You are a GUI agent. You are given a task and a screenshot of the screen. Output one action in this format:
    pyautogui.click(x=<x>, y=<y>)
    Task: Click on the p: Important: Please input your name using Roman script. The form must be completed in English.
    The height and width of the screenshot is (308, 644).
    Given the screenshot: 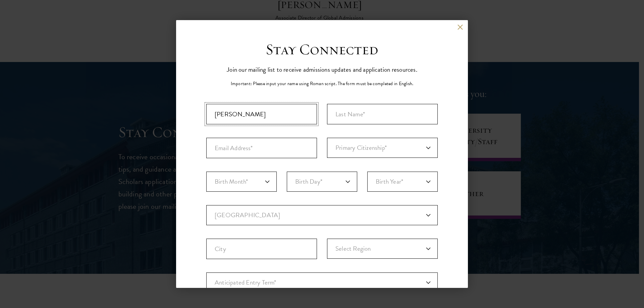 What is the action you would take?
    pyautogui.click(x=322, y=83)
    